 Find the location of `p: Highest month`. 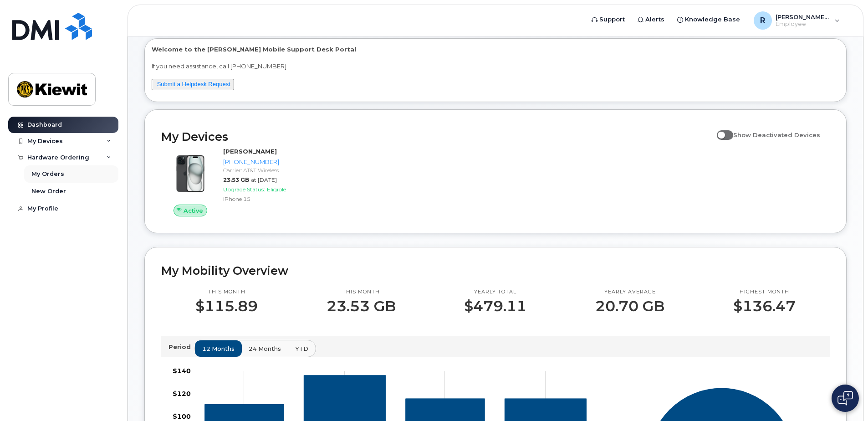

p: Highest month is located at coordinates (764, 292).